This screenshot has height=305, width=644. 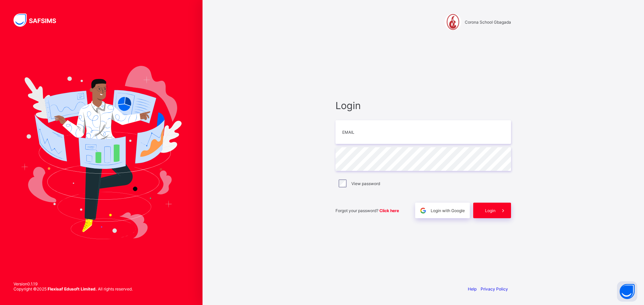 I want to click on a: Click here, so click(x=389, y=211).